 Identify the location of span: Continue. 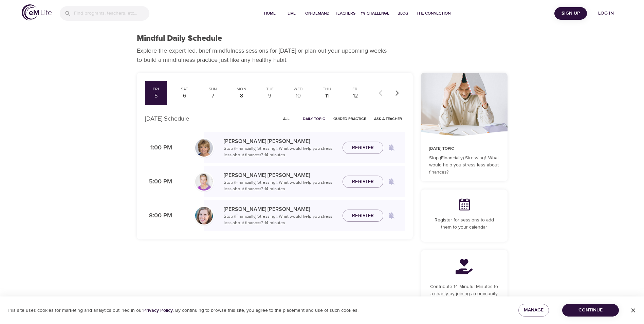
(591, 311).